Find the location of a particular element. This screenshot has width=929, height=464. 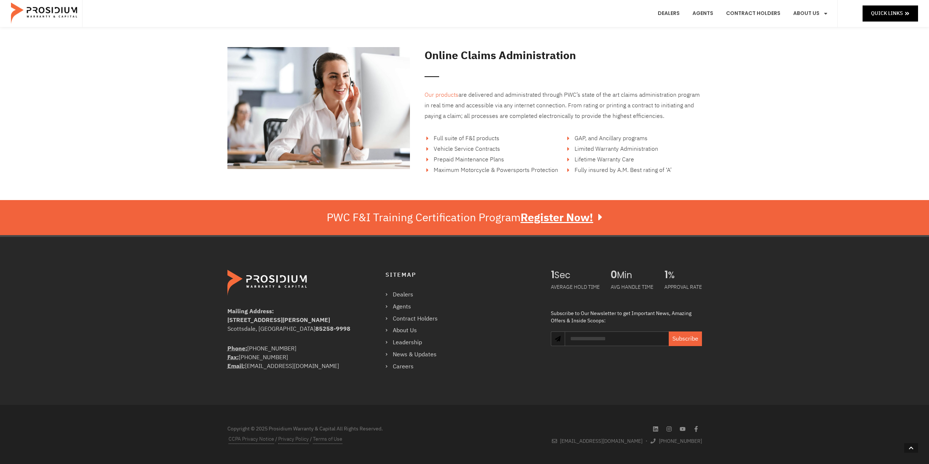

span: Sec is located at coordinates (577, 275).